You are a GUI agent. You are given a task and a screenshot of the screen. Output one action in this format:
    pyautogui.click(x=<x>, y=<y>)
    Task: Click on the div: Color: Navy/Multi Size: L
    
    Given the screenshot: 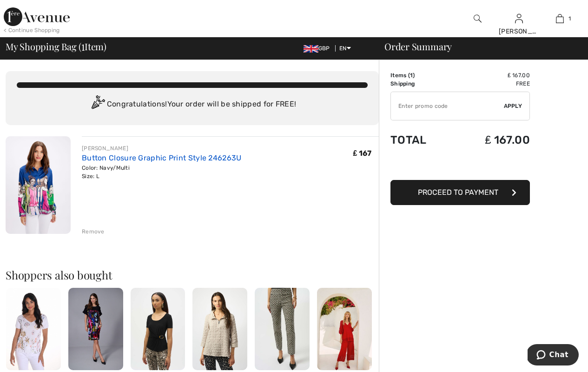 What is the action you would take?
    pyautogui.click(x=162, y=172)
    